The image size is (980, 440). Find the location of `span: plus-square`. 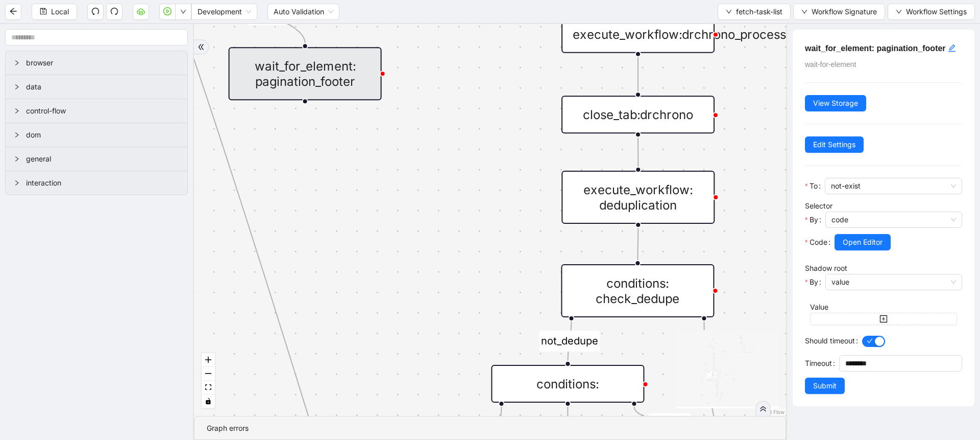

span: plus-square is located at coordinates (884, 319).